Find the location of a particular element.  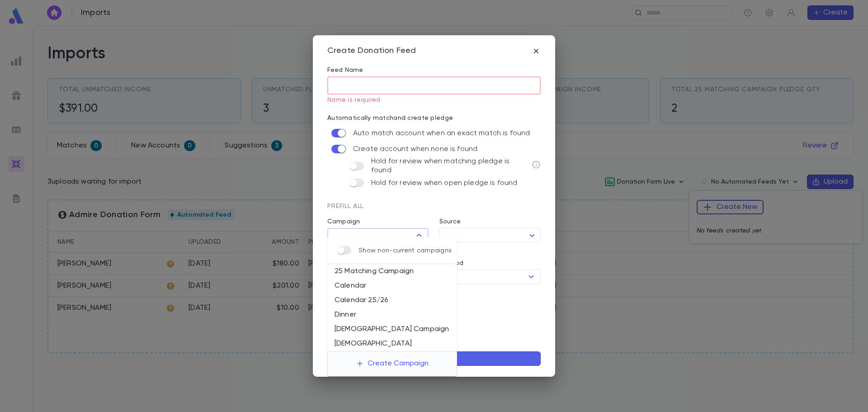

div: Create Donation Feed is located at coordinates (371, 51).